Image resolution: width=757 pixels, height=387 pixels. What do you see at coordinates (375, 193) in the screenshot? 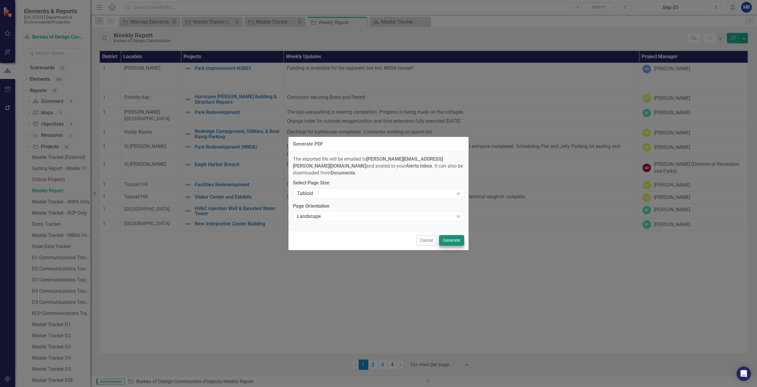
I see `div: Tabloid` at bounding box center [375, 193].